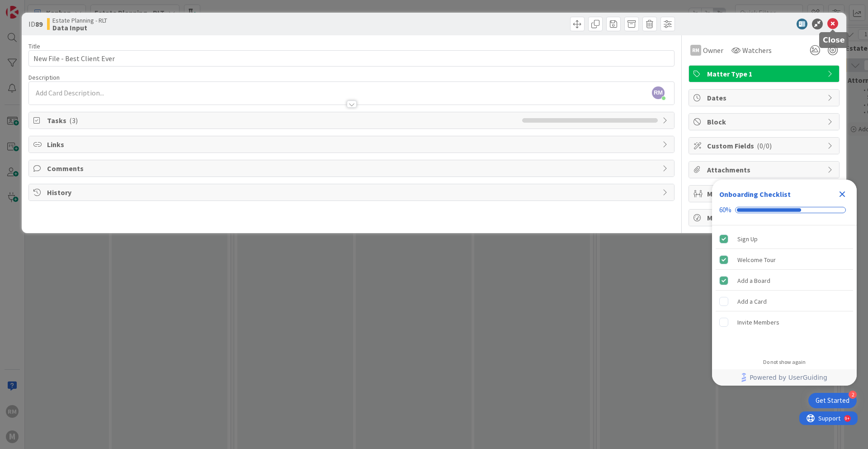  I want to click on span: ID, so click(36, 24).